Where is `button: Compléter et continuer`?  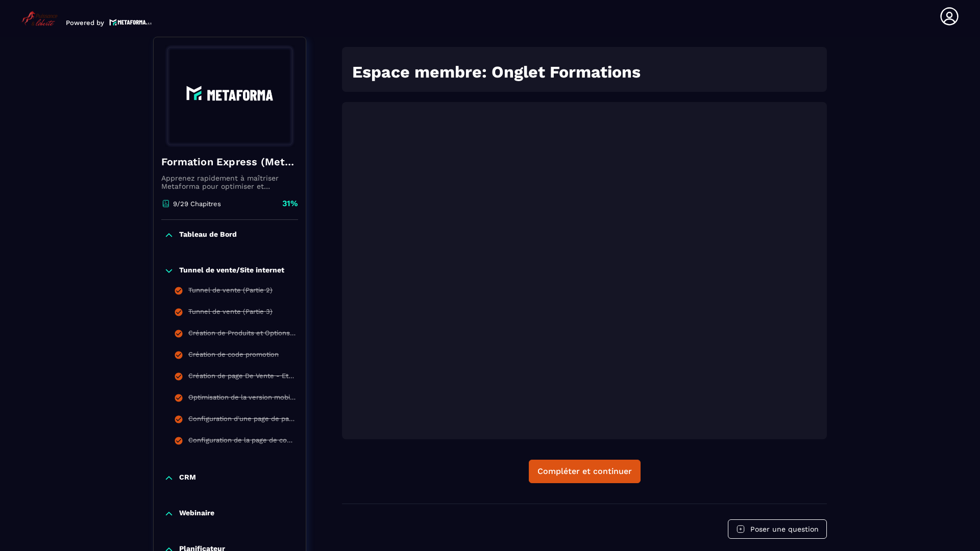
button: Compléter et continuer is located at coordinates (584, 471).